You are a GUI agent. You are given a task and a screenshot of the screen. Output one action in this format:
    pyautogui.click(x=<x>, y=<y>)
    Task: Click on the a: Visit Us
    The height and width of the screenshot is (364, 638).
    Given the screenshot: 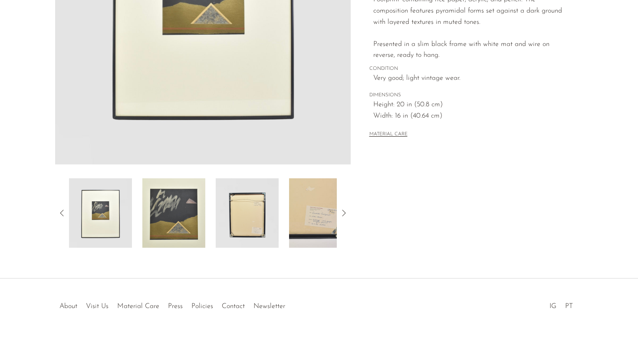 What is the action you would take?
    pyautogui.click(x=97, y=306)
    